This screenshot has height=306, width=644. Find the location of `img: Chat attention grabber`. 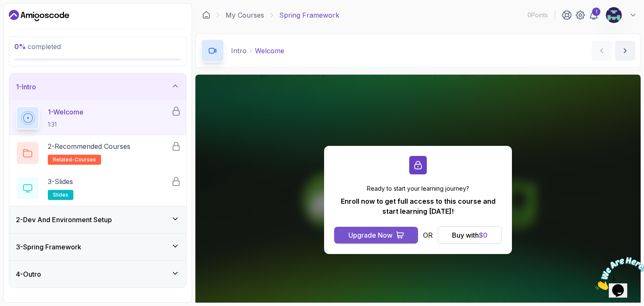

img: Chat attention grabber is located at coordinates (30, 19).